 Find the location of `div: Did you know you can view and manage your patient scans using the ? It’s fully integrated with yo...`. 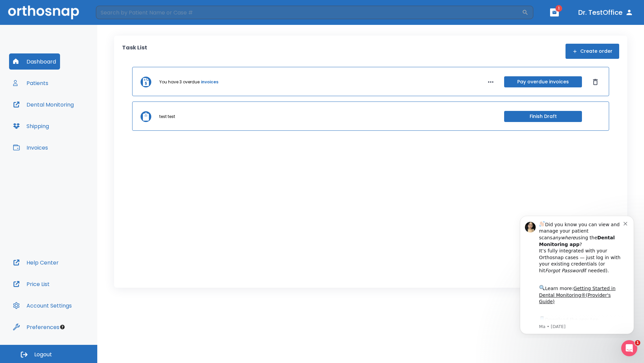

div: Did you know you can view and manage your patient scans using the ? It’s fully integrated with yo... is located at coordinates (72, 40).